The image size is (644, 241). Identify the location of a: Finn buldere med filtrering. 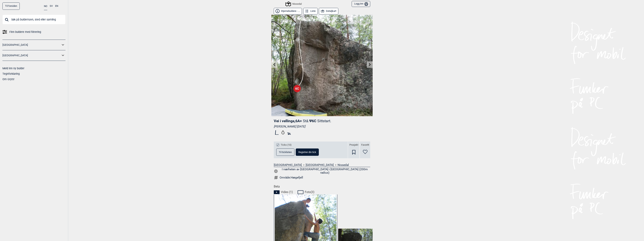
(34, 32).